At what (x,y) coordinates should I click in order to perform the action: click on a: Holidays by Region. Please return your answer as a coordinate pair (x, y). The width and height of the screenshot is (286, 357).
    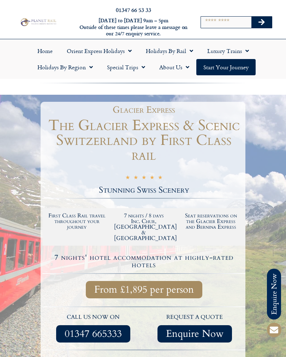
    Looking at the image, I should click on (65, 67).